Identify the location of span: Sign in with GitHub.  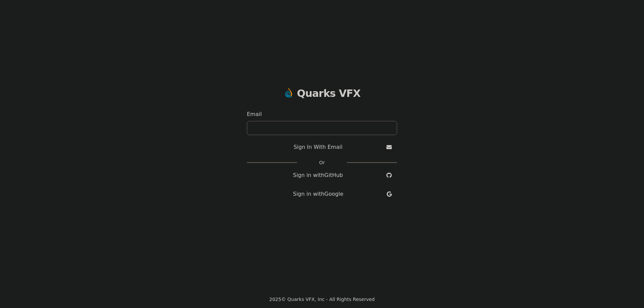
(318, 175).